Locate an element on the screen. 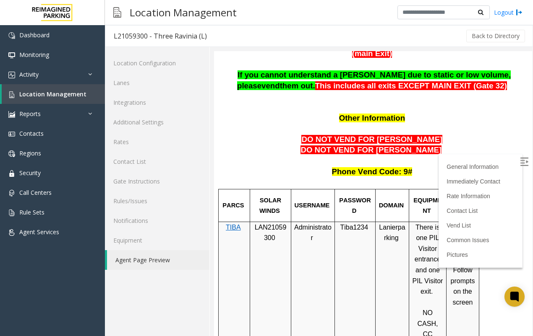 This screenshot has width=533, height=336. a: Notifications is located at coordinates (157, 221).